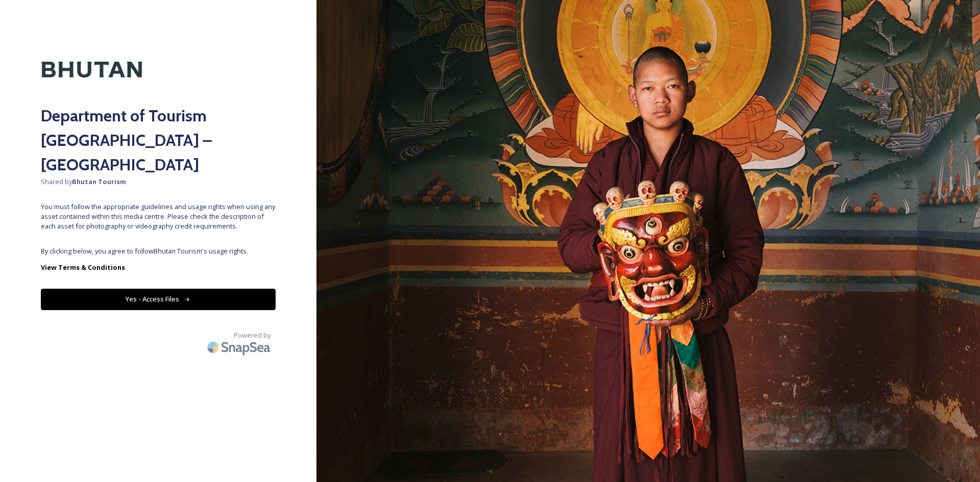  I want to click on strong: Bhutan Tourism, so click(99, 182).